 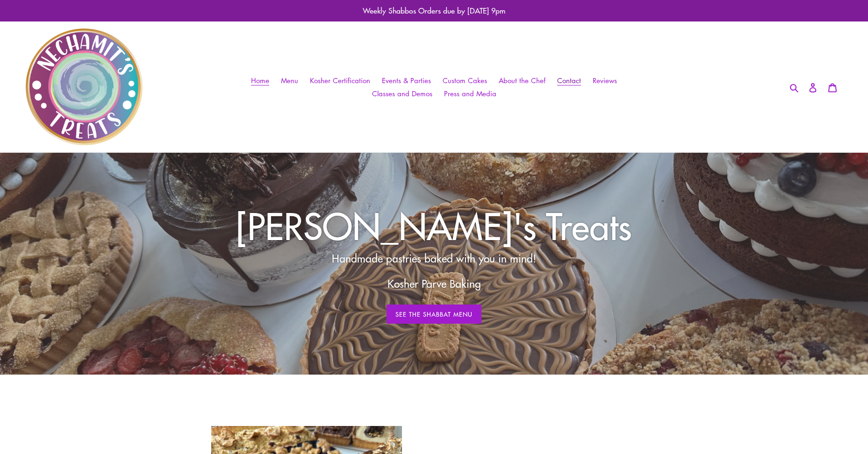 I want to click on a: Custom Cakes, so click(x=465, y=80).